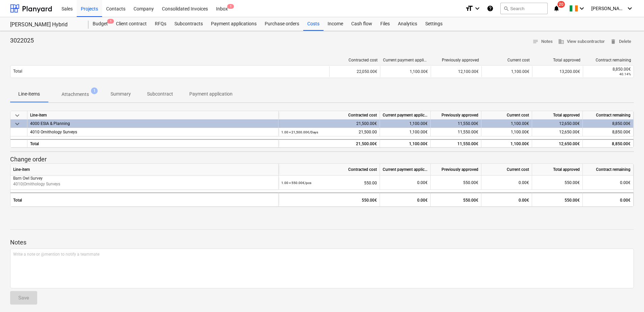  I want to click on small: 1.00 × 21,500.00€ / Days, so click(300, 132).